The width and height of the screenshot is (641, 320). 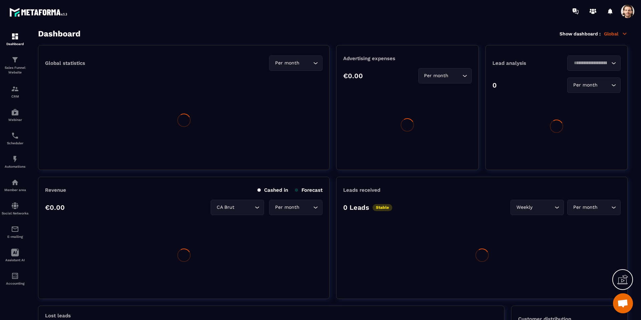 I want to click on p: Stable, so click(x=382, y=207).